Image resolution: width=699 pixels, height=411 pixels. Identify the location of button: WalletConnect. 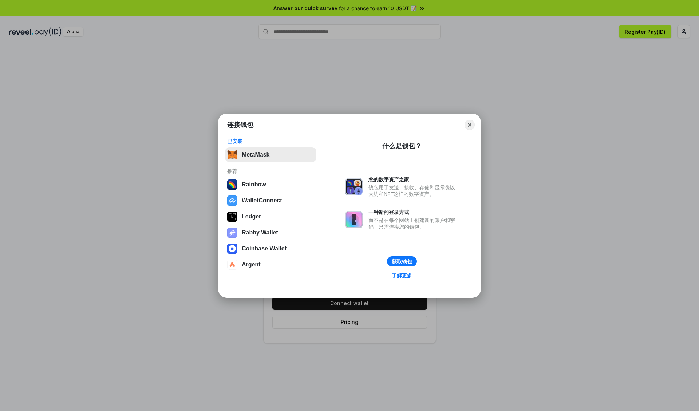
(270, 201).